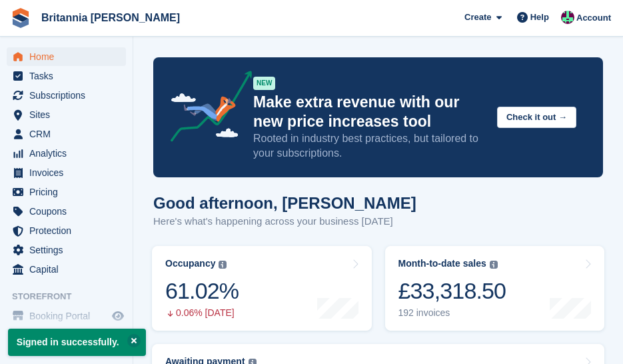 The height and width of the screenshot is (364, 623). I want to click on img: Louise Fuller, so click(568, 18).